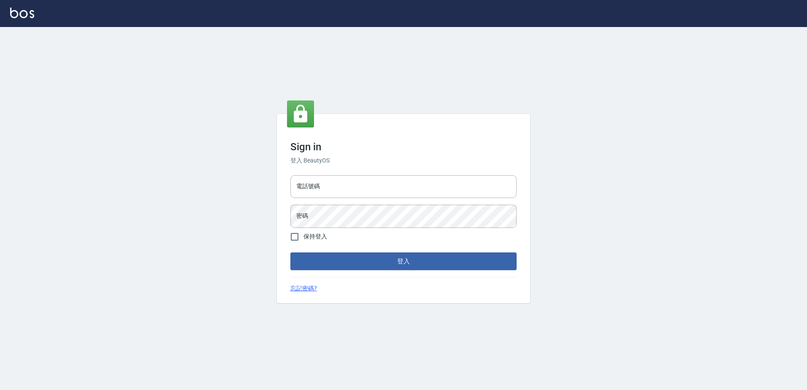 The width and height of the screenshot is (807, 390). Describe the element at coordinates (404, 147) in the screenshot. I see `h3: Sign in` at that location.